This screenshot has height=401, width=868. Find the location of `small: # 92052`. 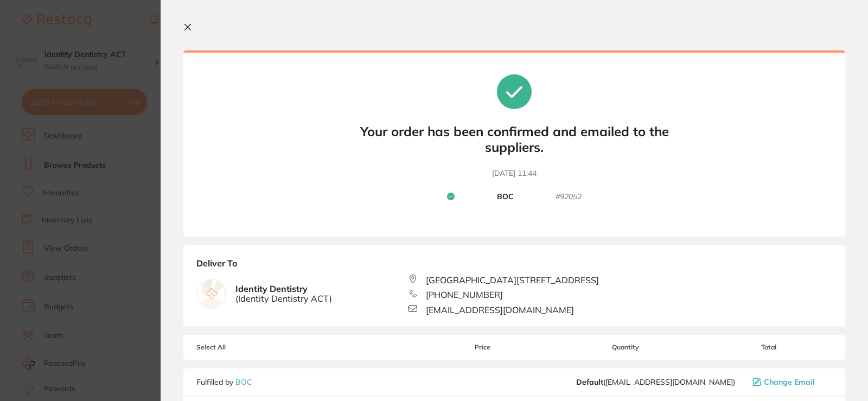

small: # 92052 is located at coordinates (568, 197).